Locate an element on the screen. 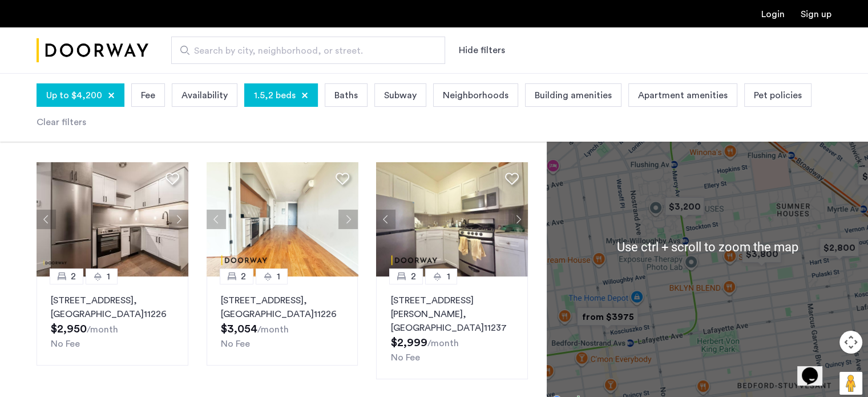 Image resolution: width=868 pixels, height=397 pixels. a: Login is located at coordinates (773, 14).